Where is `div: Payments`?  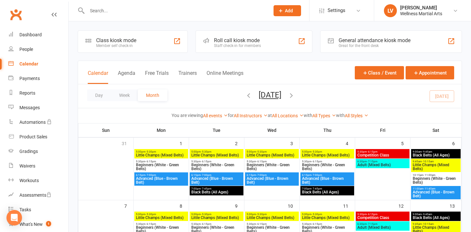
div: Payments is located at coordinates (29, 78).